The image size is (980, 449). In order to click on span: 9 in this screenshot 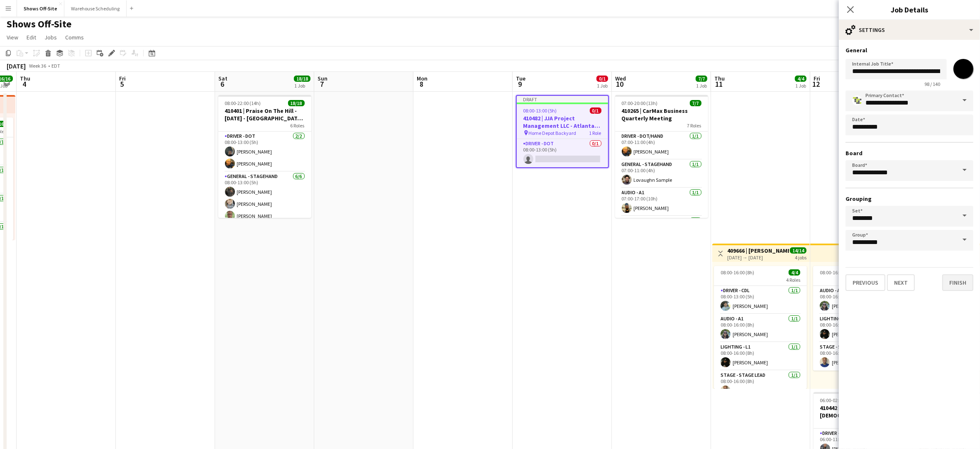, I will do `click(520, 84)`.